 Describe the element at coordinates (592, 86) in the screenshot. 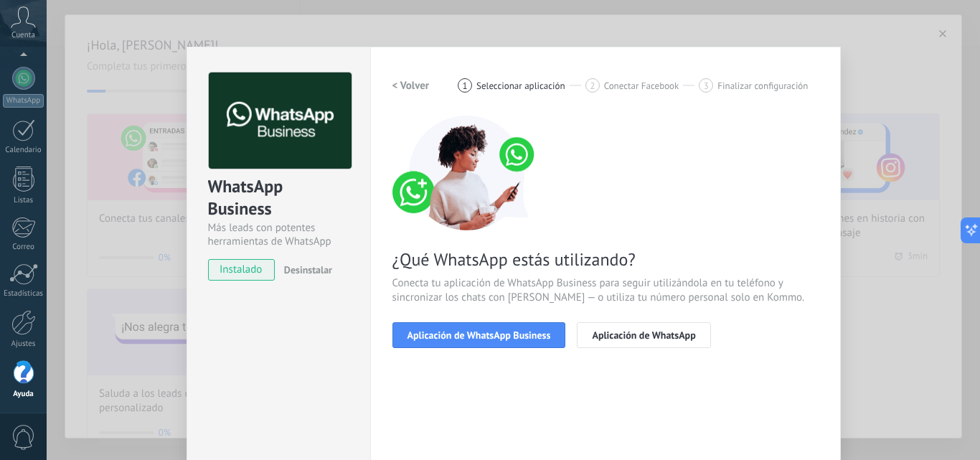

I see `span: 2` at that location.